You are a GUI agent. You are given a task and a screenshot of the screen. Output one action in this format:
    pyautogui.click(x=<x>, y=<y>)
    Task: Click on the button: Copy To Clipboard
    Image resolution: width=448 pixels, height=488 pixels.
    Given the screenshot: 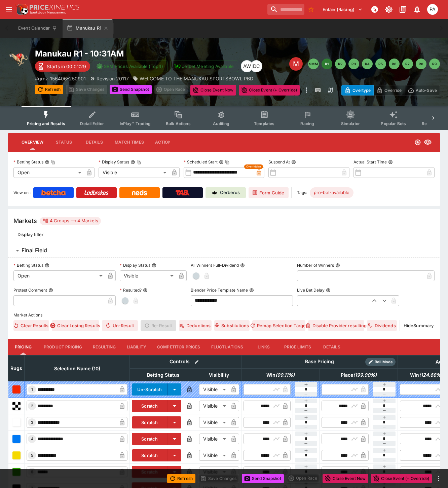 What is the action you would take?
    pyautogui.click(x=227, y=162)
    